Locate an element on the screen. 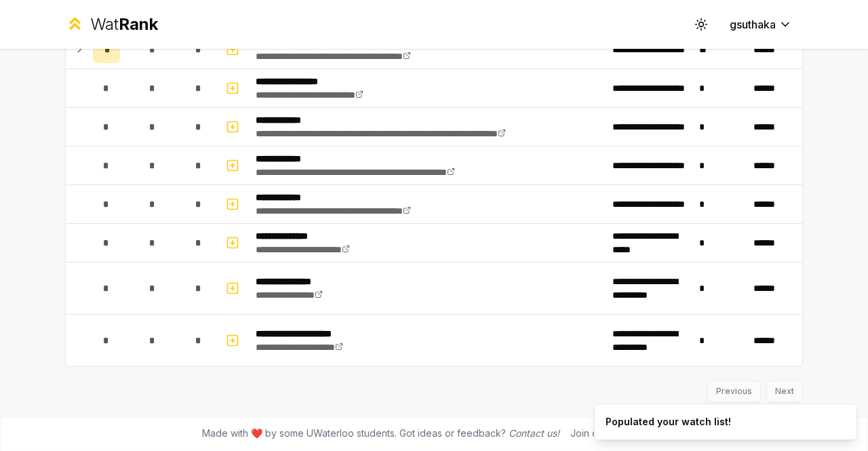  div: Populated your watch list! is located at coordinates (668, 422).